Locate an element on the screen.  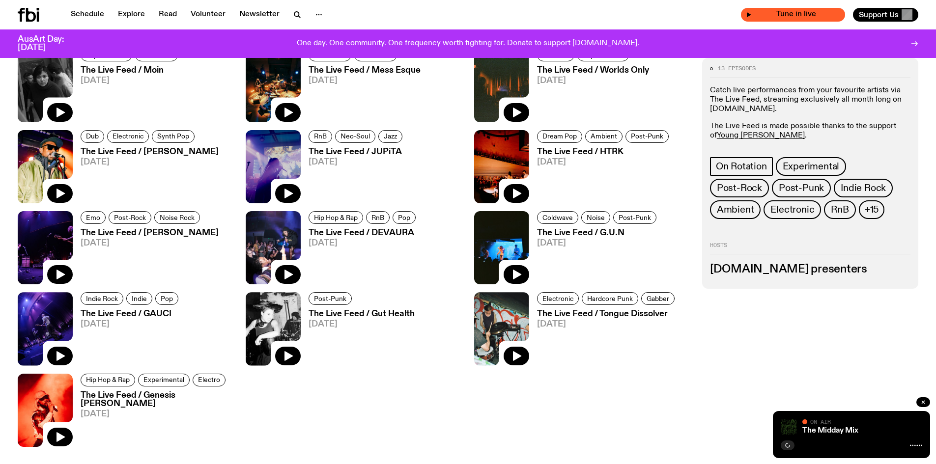
span: Experimental is located at coordinates (811, 166).